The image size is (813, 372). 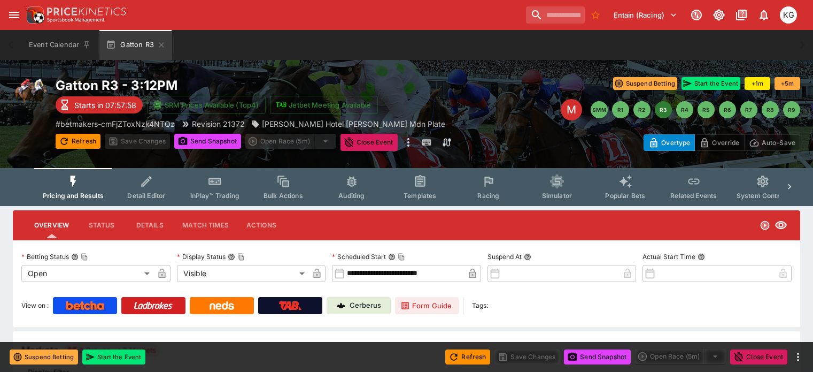 What do you see at coordinates (406, 187) in the screenshot?
I see `div: Event type filters` at bounding box center [406, 187].